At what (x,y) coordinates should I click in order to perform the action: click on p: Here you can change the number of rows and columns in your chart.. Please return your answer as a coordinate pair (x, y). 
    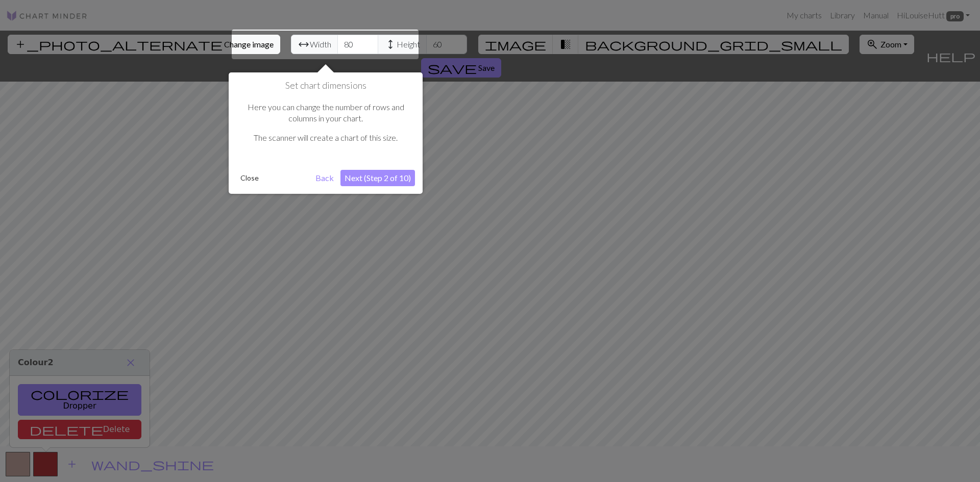
    Looking at the image, I should click on (325, 113).